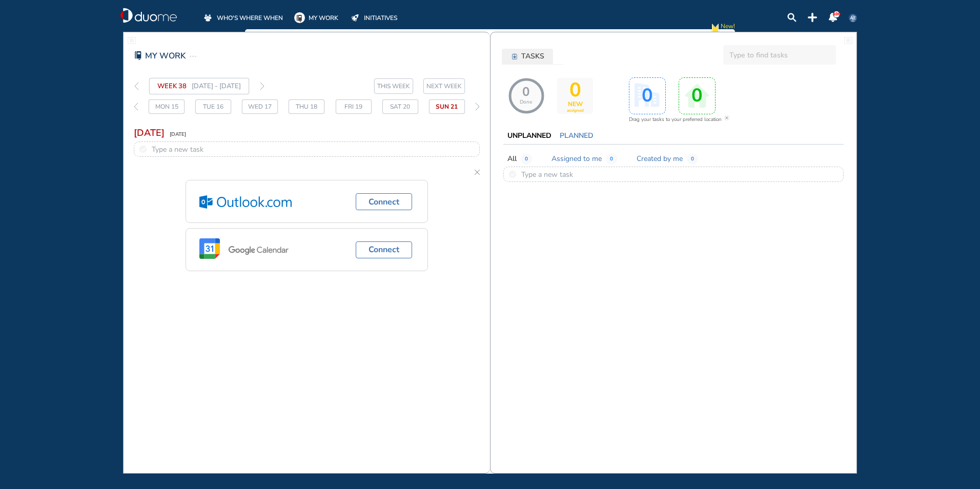  Describe the element at coordinates (526, 102) in the screenshot. I see `span: Done` at that location.